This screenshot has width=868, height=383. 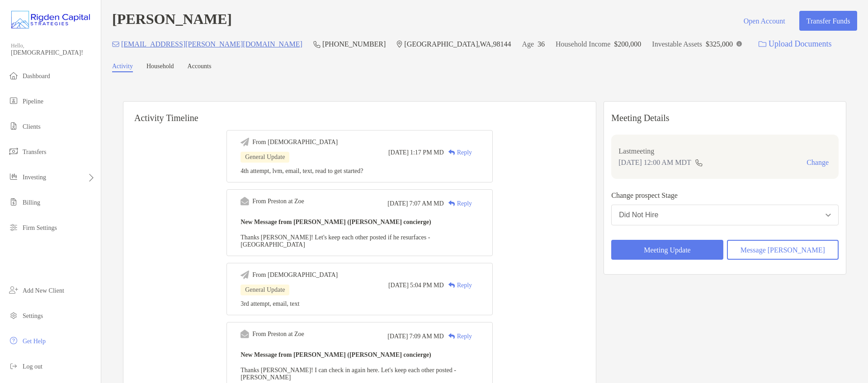 I want to click on p: 36, so click(x=541, y=44).